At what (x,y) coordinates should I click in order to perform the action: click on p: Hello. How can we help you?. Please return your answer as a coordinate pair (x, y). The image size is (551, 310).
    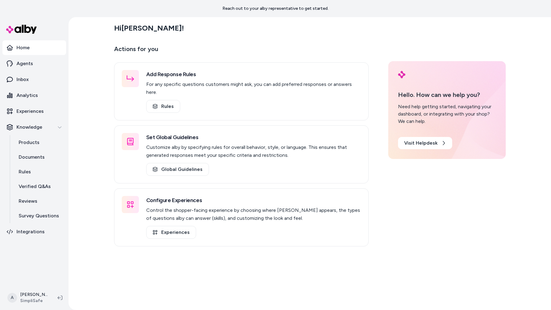
    Looking at the image, I should click on (447, 95).